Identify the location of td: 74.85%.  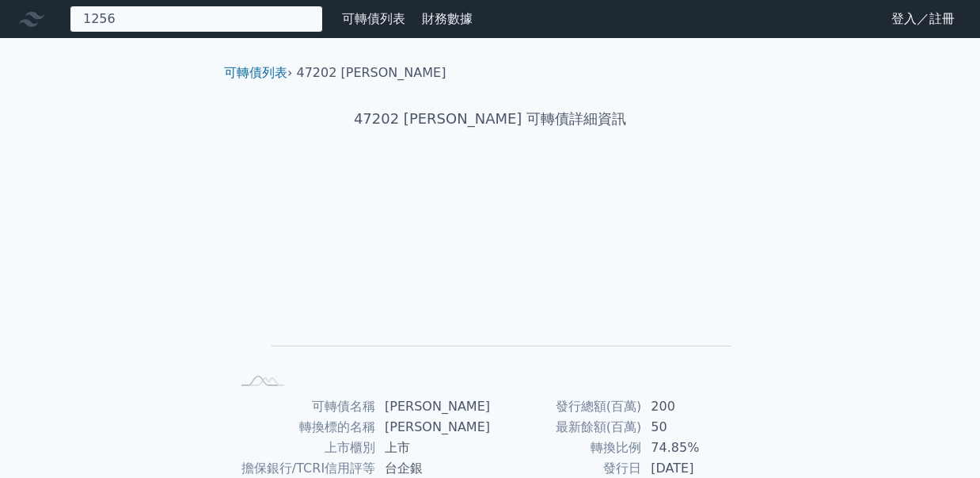
(695, 447).